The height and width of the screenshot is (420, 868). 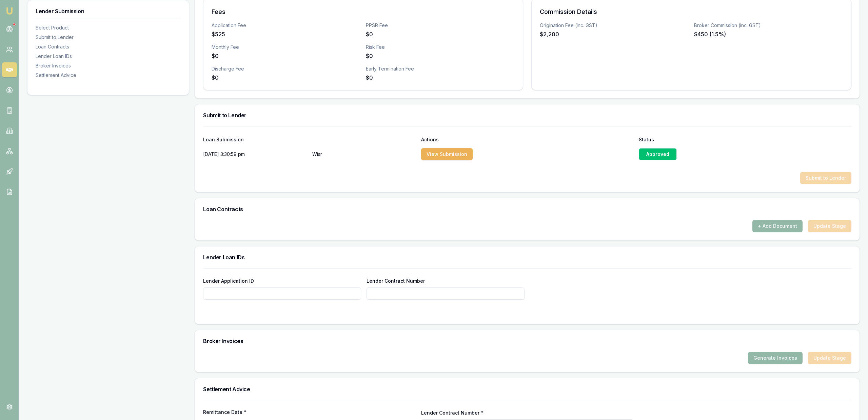 I want to click on div: $2,200, so click(x=614, y=35).